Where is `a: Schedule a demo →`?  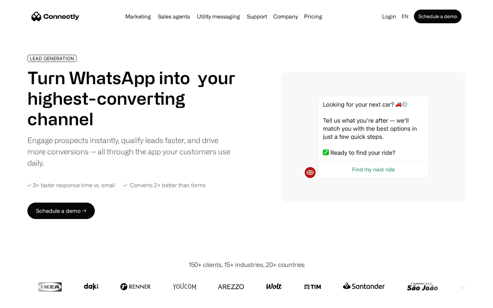
a: Schedule a demo → is located at coordinates (61, 211).